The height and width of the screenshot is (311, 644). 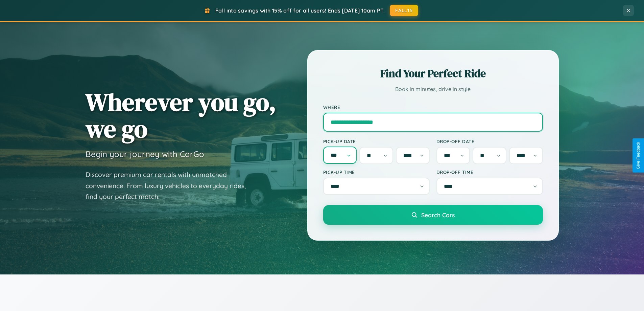 What do you see at coordinates (433, 89) in the screenshot?
I see `p: Book in minutes, drive in style` at bounding box center [433, 89].